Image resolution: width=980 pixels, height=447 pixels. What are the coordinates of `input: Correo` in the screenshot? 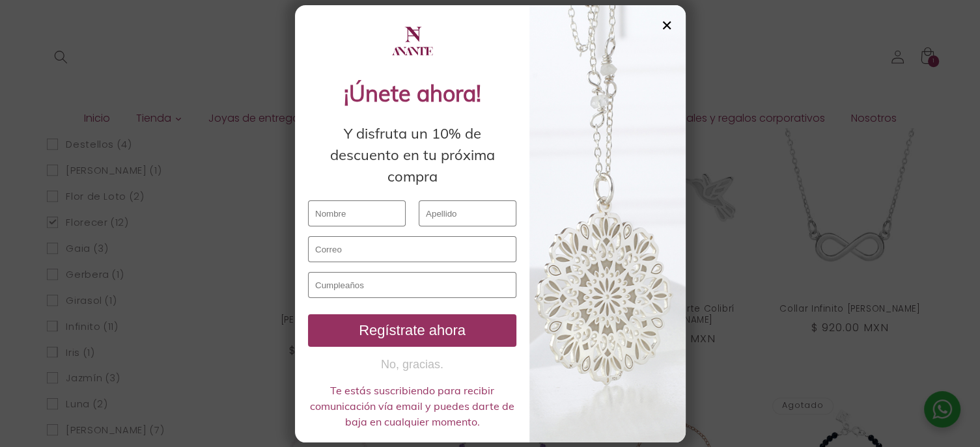 It's located at (412, 250).